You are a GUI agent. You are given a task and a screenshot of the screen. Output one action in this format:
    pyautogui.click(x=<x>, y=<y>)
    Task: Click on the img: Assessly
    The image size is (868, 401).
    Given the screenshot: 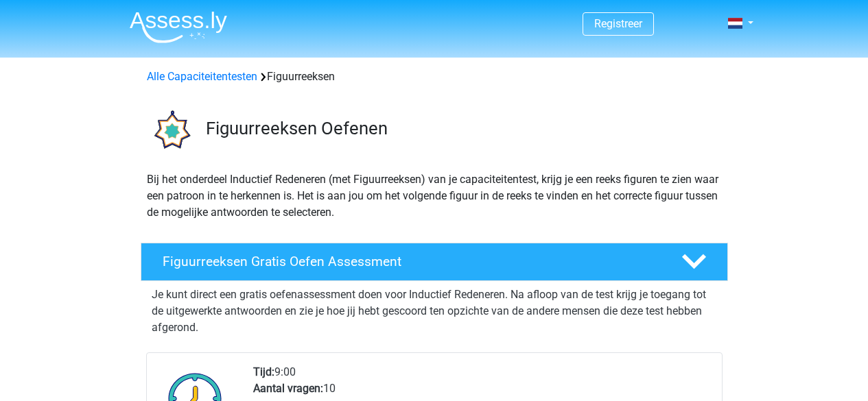 What is the action you would take?
    pyautogui.click(x=178, y=27)
    